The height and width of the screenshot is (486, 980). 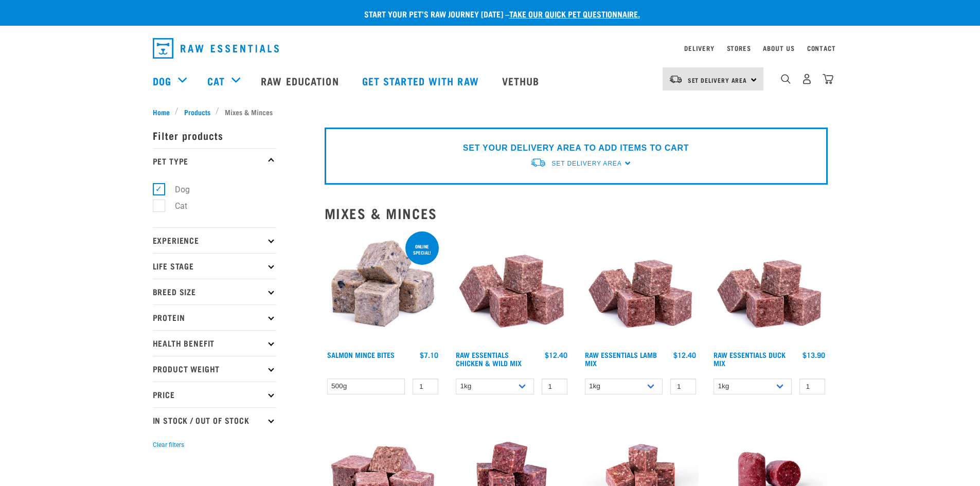 What do you see at coordinates (739, 48) in the screenshot?
I see `a: Stores` at bounding box center [739, 48].